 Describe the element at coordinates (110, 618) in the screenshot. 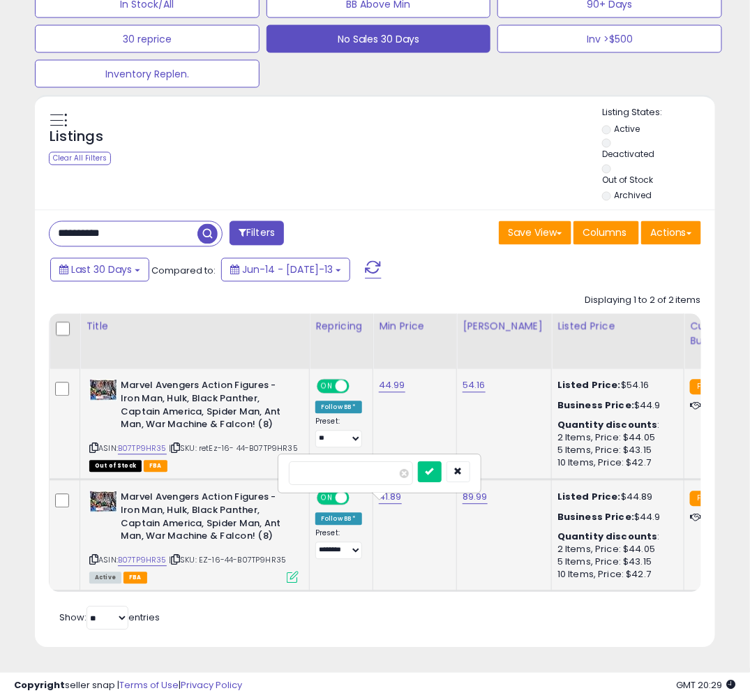

I see `span: Show: entries` at that location.